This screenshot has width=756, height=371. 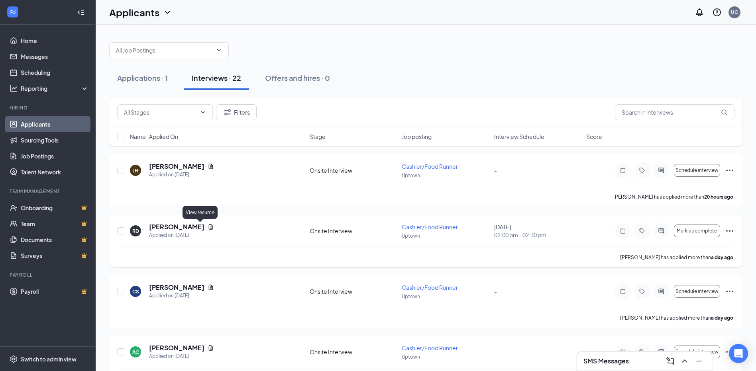 What do you see at coordinates (537, 235) in the screenshot?
I see `span: 02:00 pm - 02:30 pm` at bounding box center [537, 235].